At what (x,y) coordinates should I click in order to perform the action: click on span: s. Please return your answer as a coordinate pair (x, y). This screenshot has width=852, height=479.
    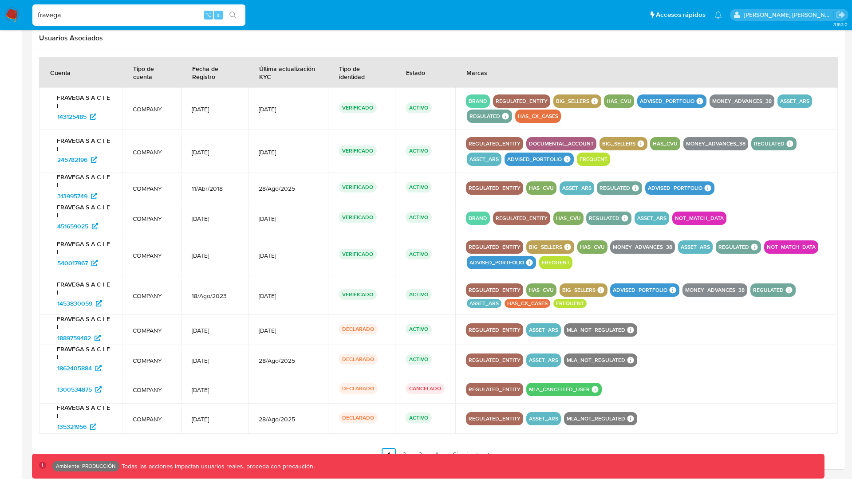
    Looking at the image, I should click on (218, 15).